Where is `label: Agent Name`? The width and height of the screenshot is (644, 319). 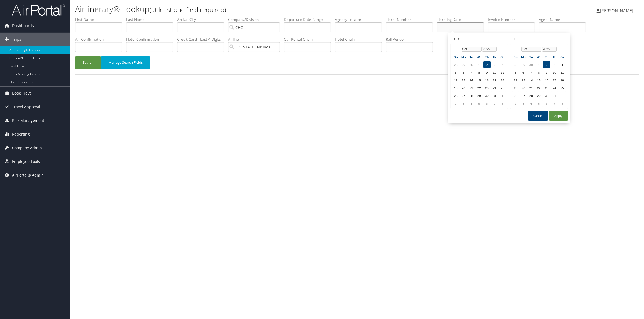 label: Agent Name is located at coordinates (564, 19).